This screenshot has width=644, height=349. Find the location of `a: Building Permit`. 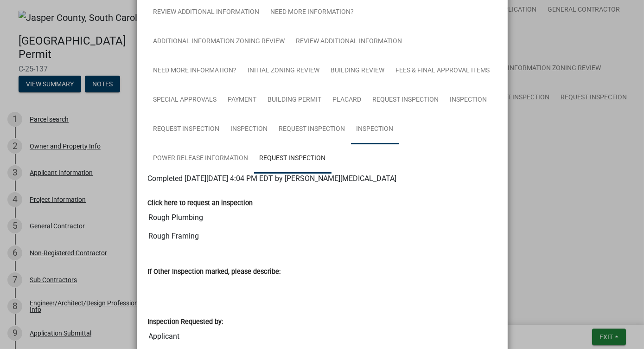

a: Building Permit is located at coordinates (295, 100).